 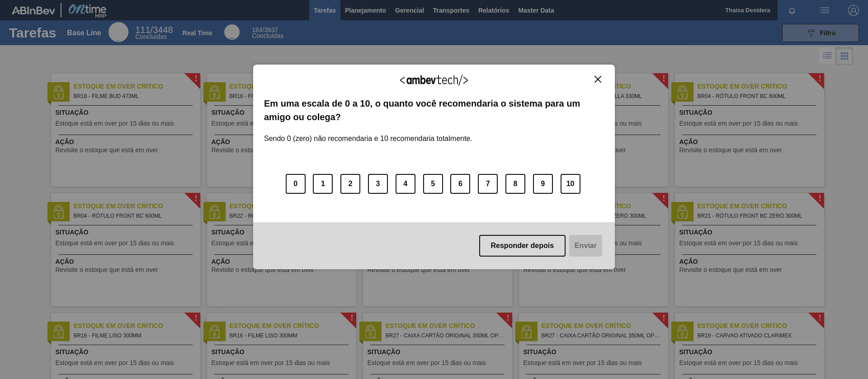 What do you see at coordinates (368, 133) in the screenshot?
I see `label: Sendo 0 (zero) não recomendaria e 10 recomendaria totalmente.` at bounding box center [368, 133].